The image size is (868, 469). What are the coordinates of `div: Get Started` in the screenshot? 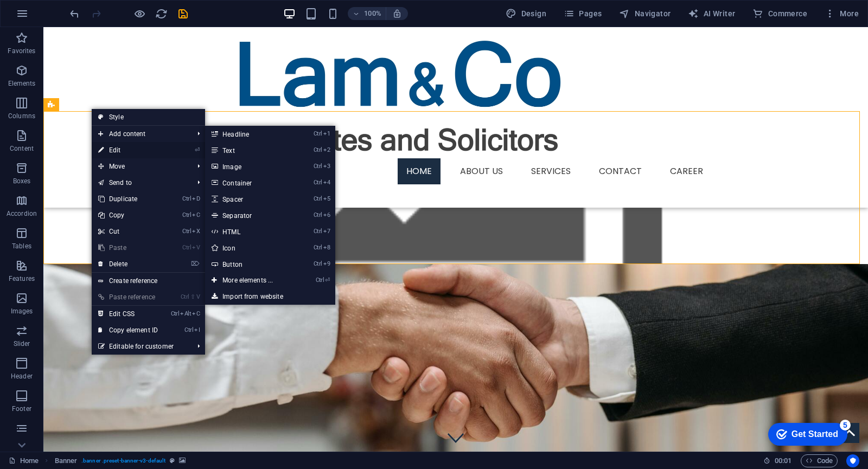 It's located at (55, 17).